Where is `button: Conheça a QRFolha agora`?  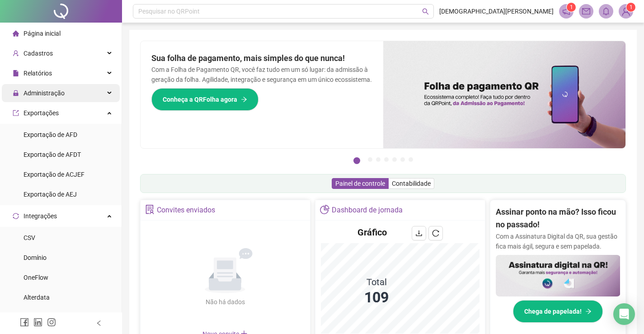
button: Conheça a QRFolha agora is located at coordinates (205, 99).